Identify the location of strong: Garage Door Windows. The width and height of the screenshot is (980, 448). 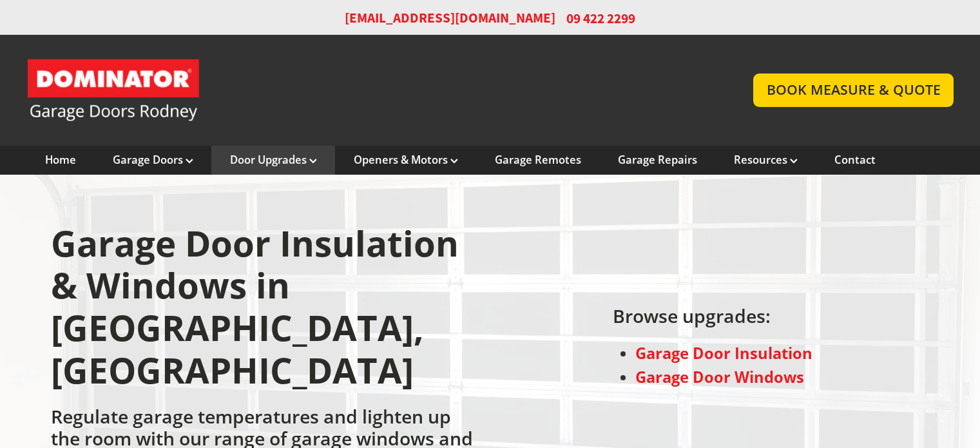
(720, 377).